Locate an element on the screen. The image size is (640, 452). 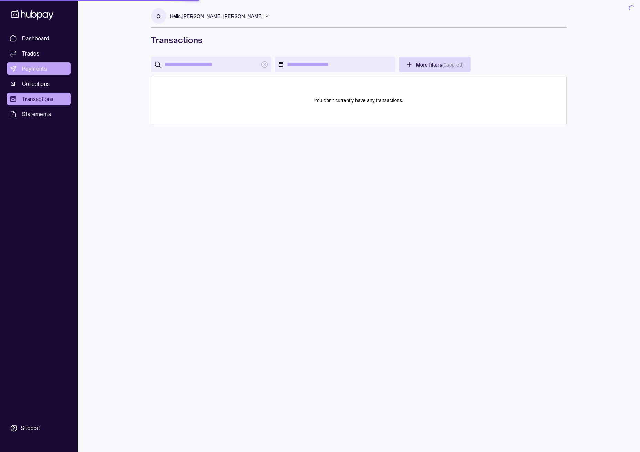
a: Transactions is located at coordinates (39, 99).